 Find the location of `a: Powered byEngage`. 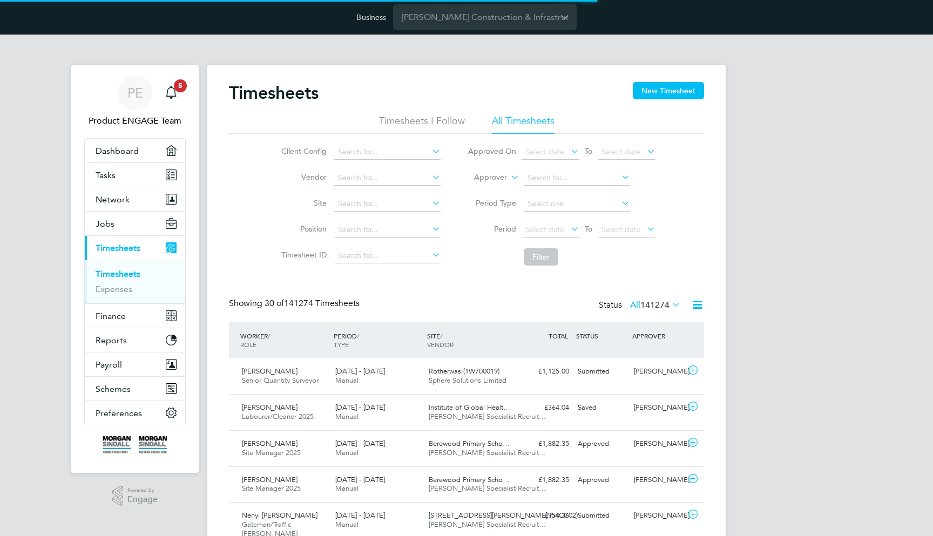

a: Powered byEngage is located at coordinates (135, 496).